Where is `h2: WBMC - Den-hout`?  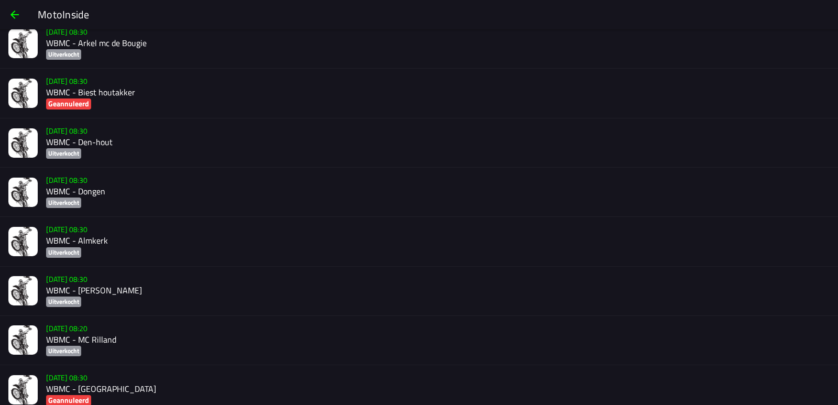
h2: WBMC - Den-hout is located at coordinates (438, 142).